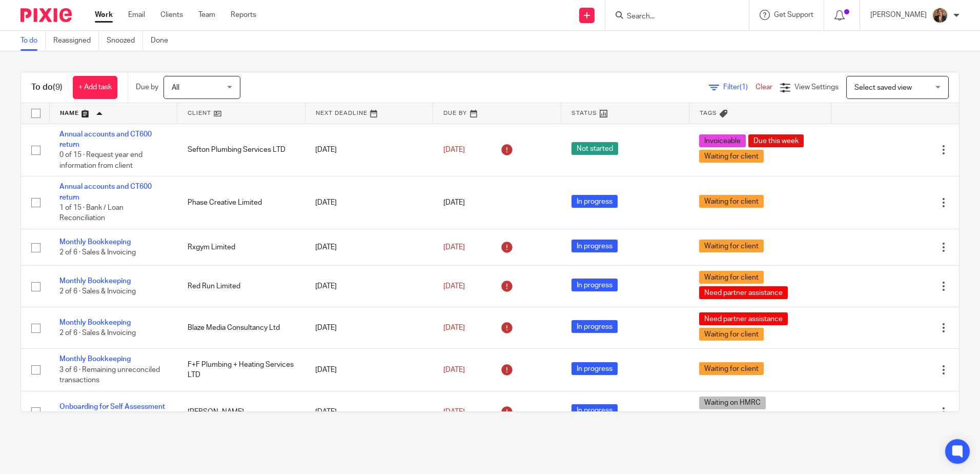 The width and height of the screenshot is (980, 474). Describe the element at coordinates (722, 140) in the screenshot. I see `span: Invoiceable` at that location.